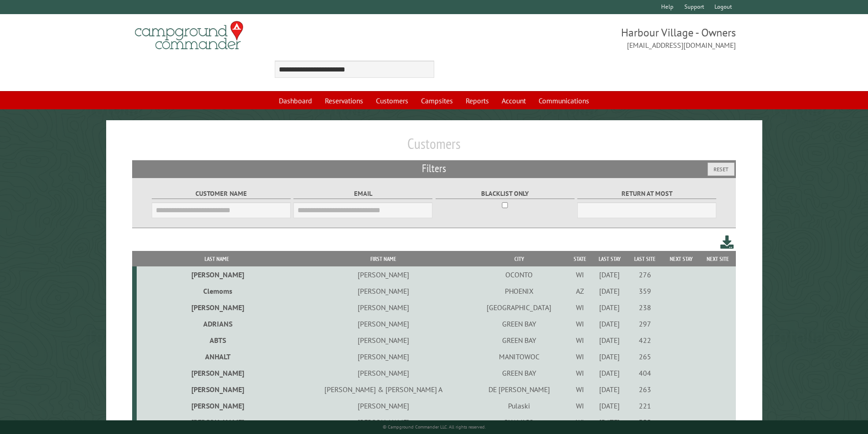 This screenshot has height=434, width=868. What do you see at coordinates (221, 193) in the screenshot?
I see `label: Customer Name` at bounding box center [221, 193].